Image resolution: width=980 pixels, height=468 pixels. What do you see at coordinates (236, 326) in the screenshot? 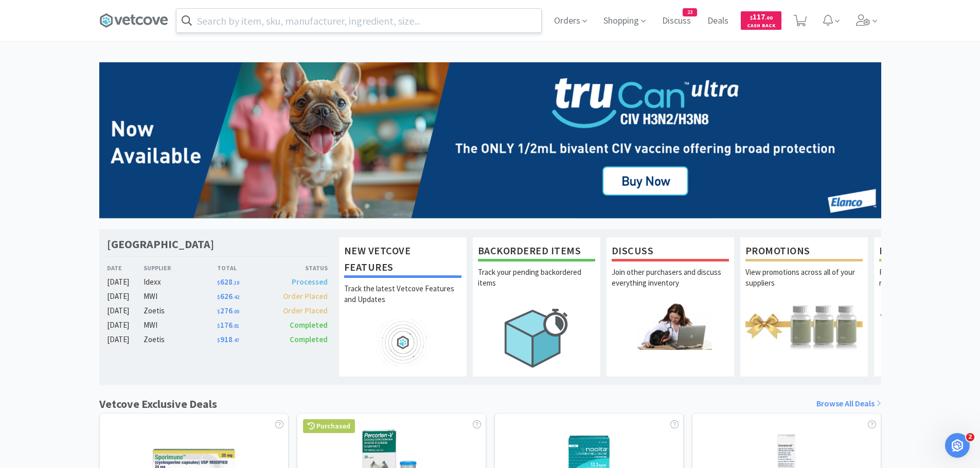
I see `span: . 81` at bounding box center [236, 326].